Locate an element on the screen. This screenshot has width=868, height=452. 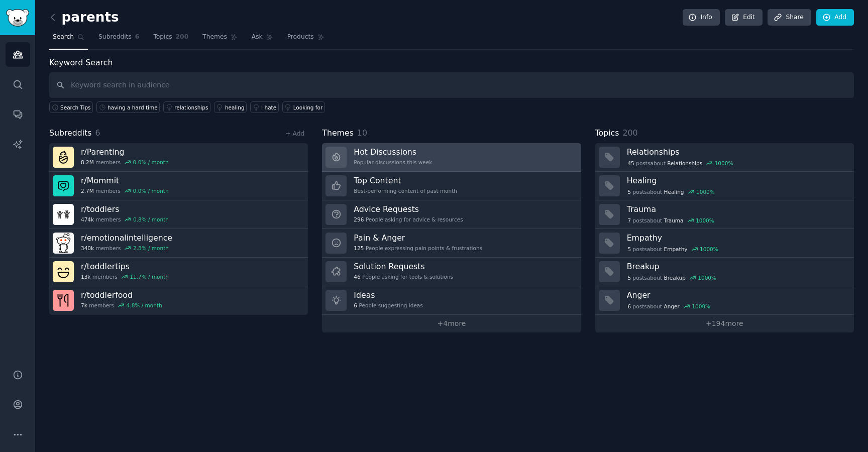
a: r/toddlerfood7kmembers4.8% / month is located at coordinates (178, 300).